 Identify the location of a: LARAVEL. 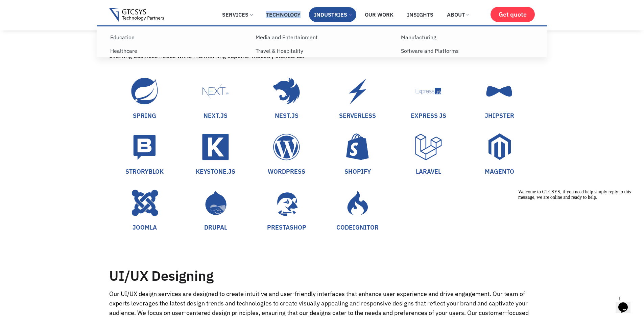
(428, 171).